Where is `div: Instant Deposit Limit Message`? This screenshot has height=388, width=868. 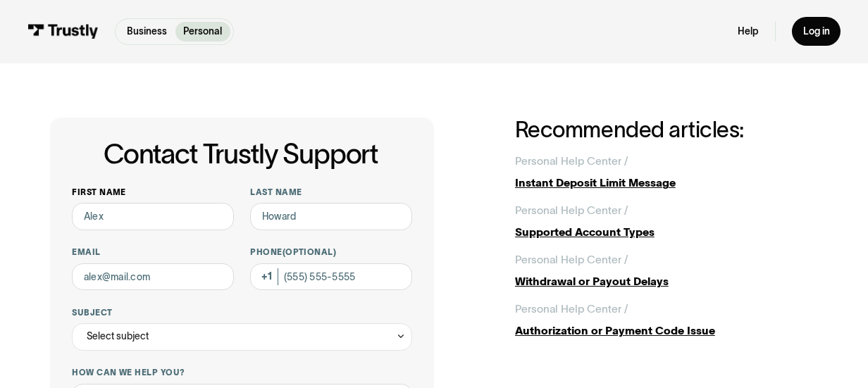
div: Instant Deposit Limit Message is located at coordinates (666, 182).